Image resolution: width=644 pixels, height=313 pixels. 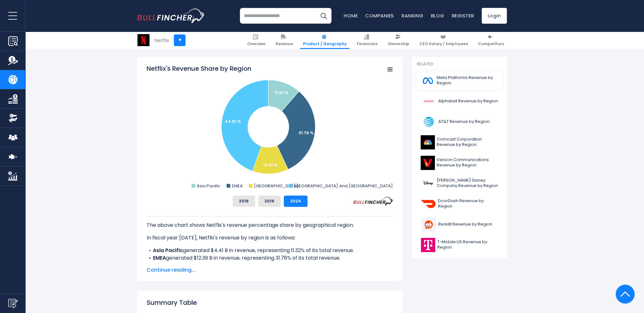 What do you see at coordinates (459, 122) in the screenshot?
I see `a: AT&T Revenue by Region` at bounding box center [459, 122].